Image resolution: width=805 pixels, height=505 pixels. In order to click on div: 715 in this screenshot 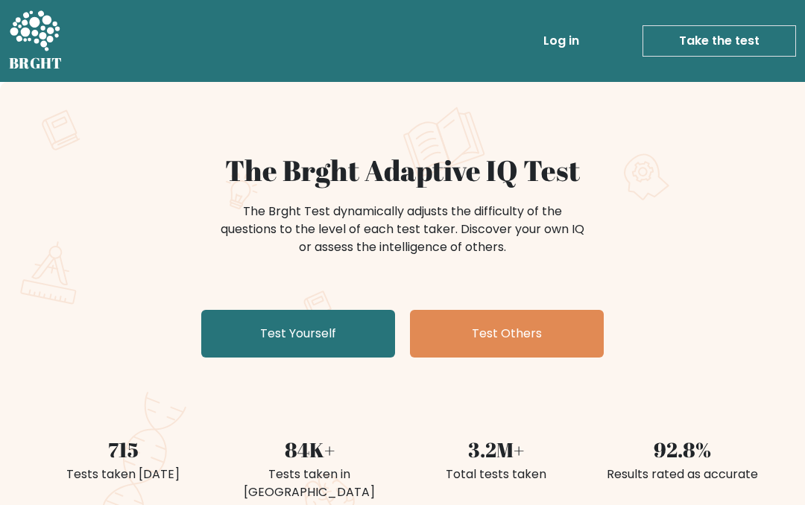, I will do `click(123, 450)`.